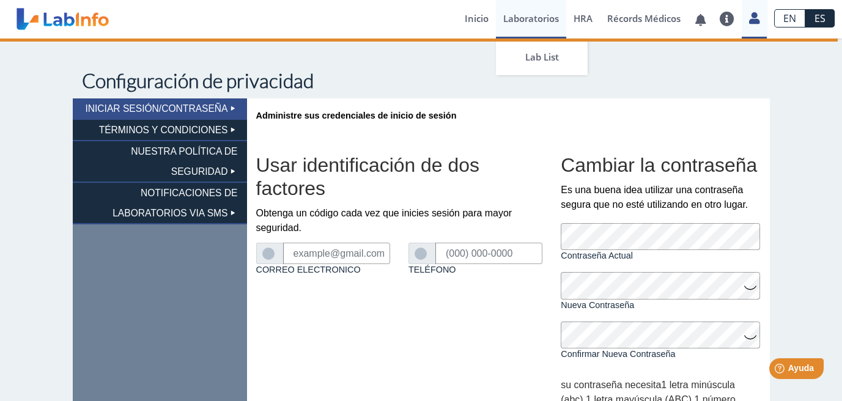 Image resolution: width=842 pixels, height=401 pixels. I want to click on span: su contraseña necesita, so click(611, 385).